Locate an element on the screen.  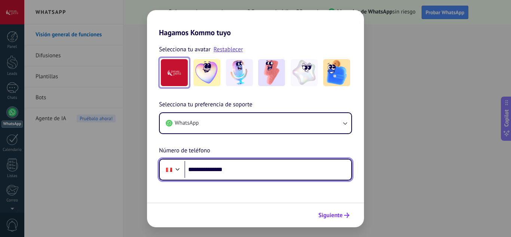
img: -2.jpeg is located at coordinates (239, 73).